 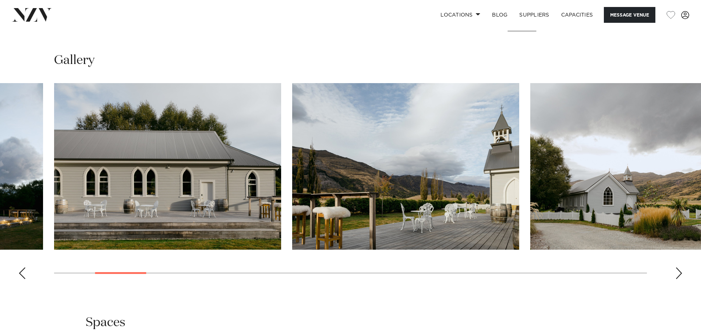 What do you see at coordinates (106, 323) in the screenshot?
I see `h2: Spaces` at bounding box center [106, 323].